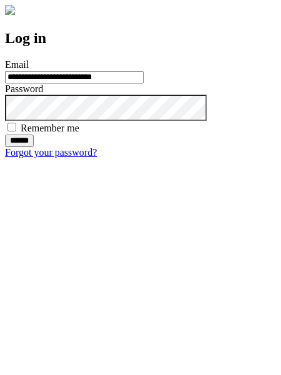  Describe the element at coordinates (51, 152) in the screenshot. I see `a: Forgot your password?` at that location.